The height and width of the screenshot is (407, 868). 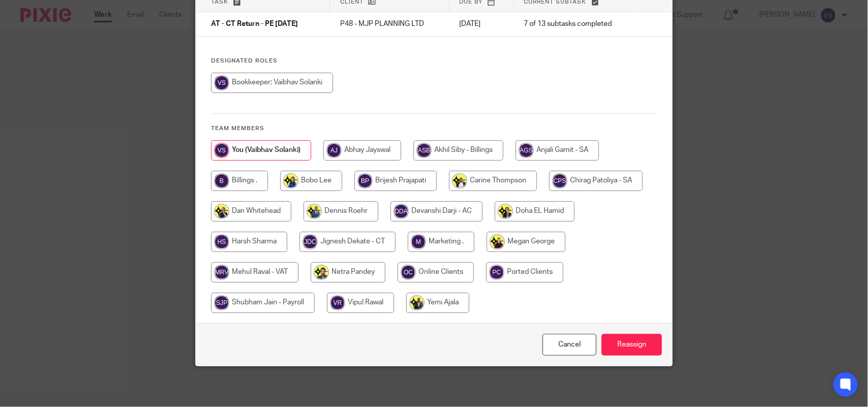 I want to click on p: P48 - MJP PLANNING LTD, so click(x=389, y=24).